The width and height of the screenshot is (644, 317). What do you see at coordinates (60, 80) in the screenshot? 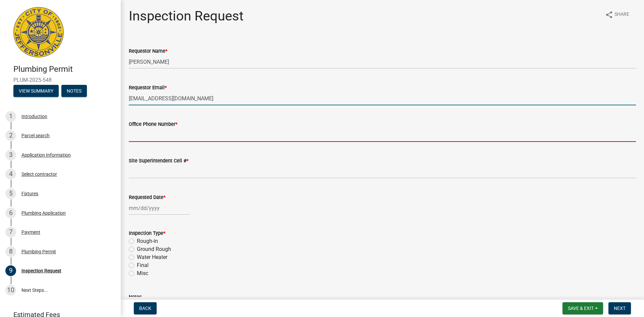
I see `span: PLUM-2025-548` at bounding box center [60, 80].